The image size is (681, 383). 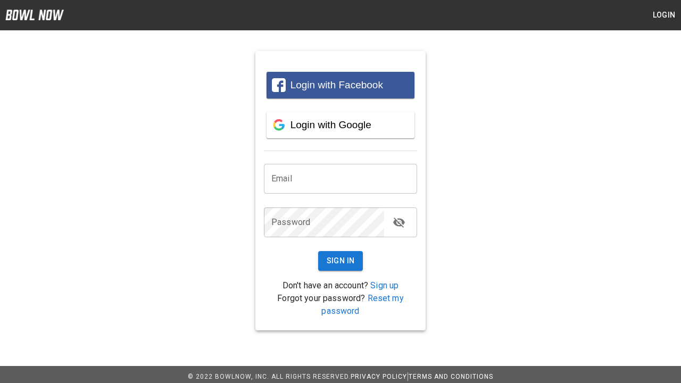 What do you see at coordinates (363, 304) in the screenshot?
I see `a: Reset my password` at bounding box center [363, 304].